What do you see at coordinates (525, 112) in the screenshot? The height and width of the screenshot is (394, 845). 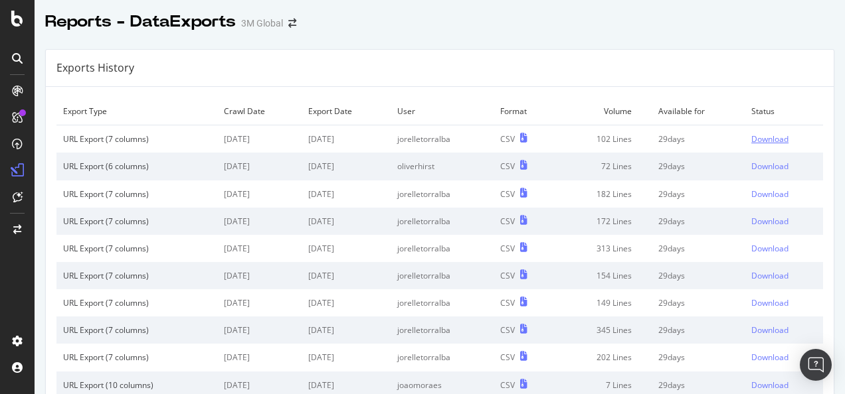 I see `td: Format` at bounding box center [525, 112].